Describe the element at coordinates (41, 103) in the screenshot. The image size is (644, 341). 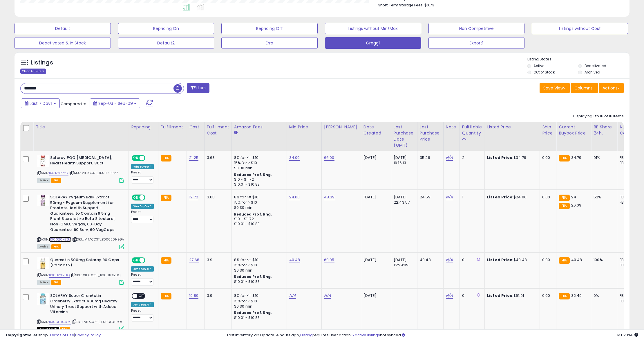
I see `span: Last 7 Days` at that location.